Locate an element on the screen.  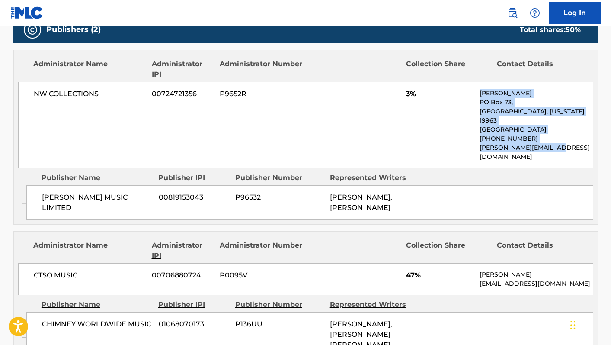
a: Log In is located at coordinates (575, 13).